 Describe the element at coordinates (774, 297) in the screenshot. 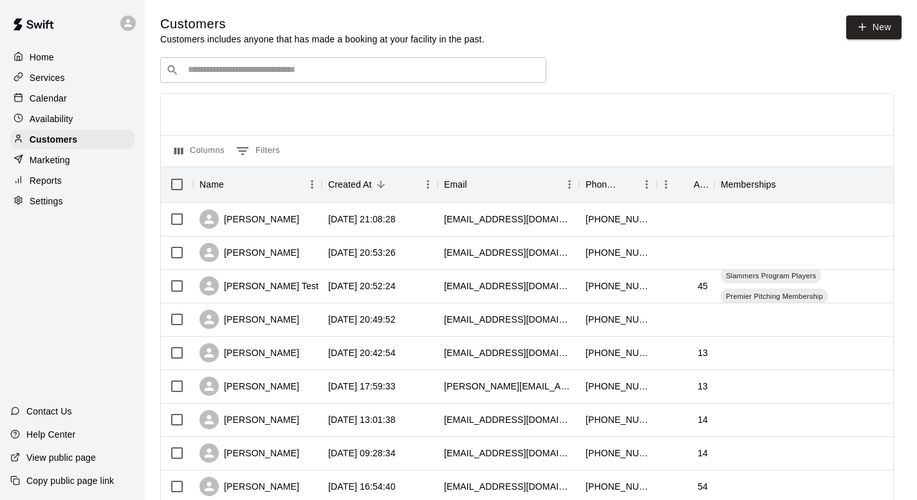

I see `span: Premier Pitching Membership` at that location.